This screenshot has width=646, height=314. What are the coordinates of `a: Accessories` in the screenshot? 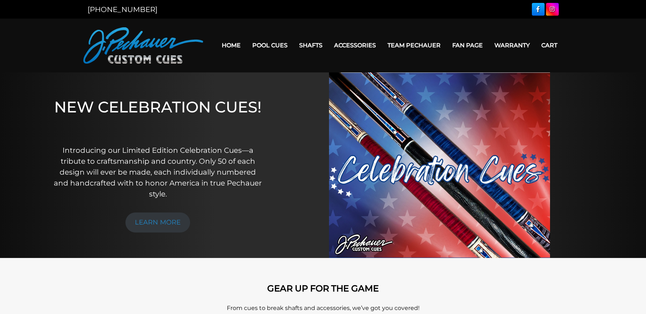 It's located at (355, 45).